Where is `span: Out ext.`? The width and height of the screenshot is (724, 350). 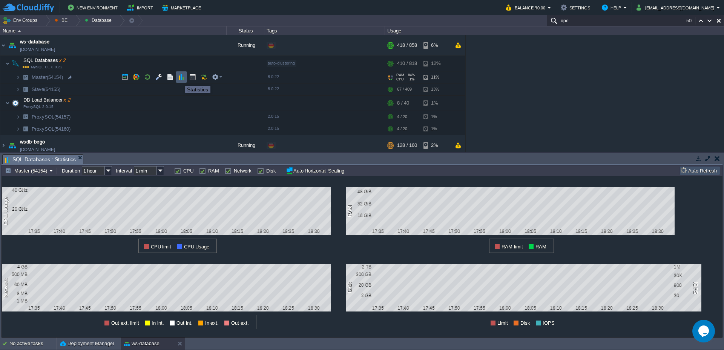
span: Out ext. is located at coordinates (240, 322).